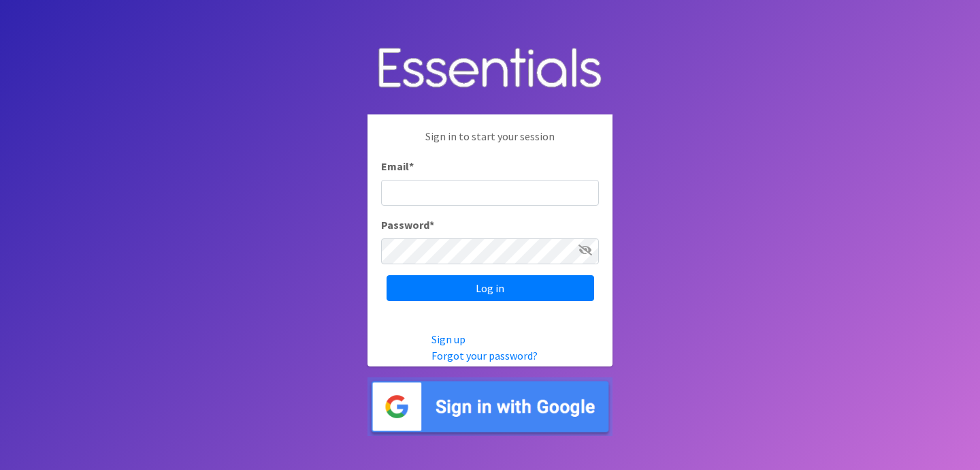 The width and height of the screenshot is (980, 470). What do you see at coordinates (490, 68) in the screenshot?
I see `img: Human Essentials` at bounding box center [490, 68].